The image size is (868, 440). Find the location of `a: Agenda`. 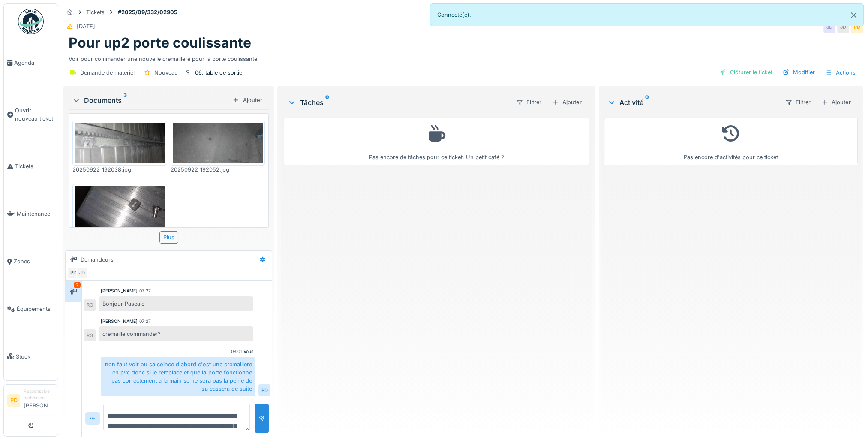

a: Agenda is located at coordinates (31, 63).